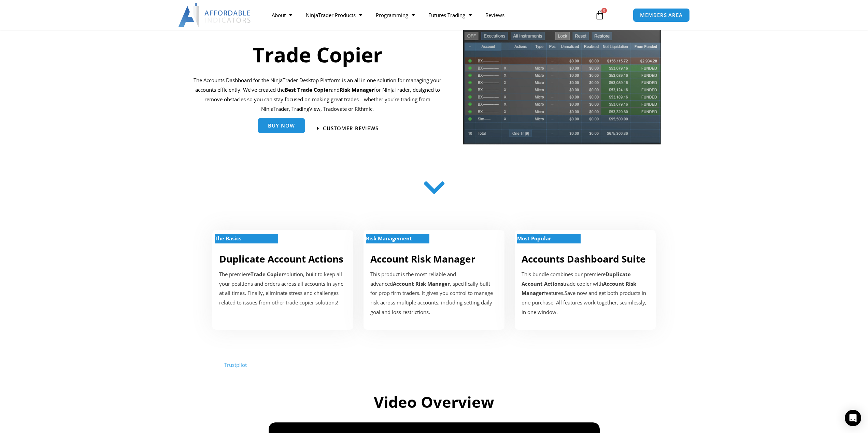 The image size is (868, 433). I want to click on strong: The Basics, so click(228, 238).